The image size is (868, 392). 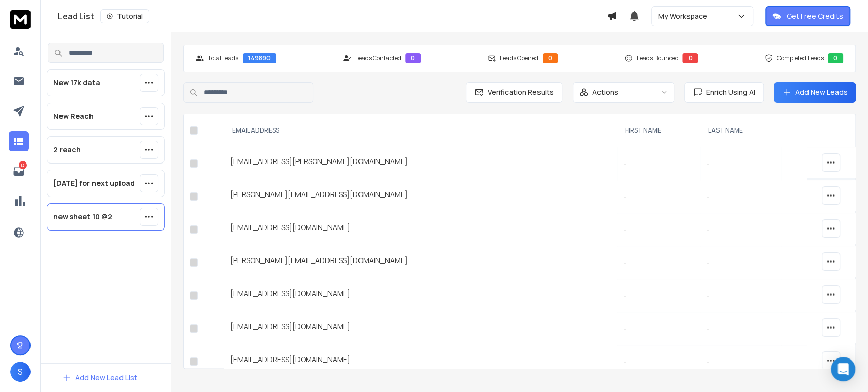 I want to click on div: Open Intercom Messenger, so click(x=843, y=369).